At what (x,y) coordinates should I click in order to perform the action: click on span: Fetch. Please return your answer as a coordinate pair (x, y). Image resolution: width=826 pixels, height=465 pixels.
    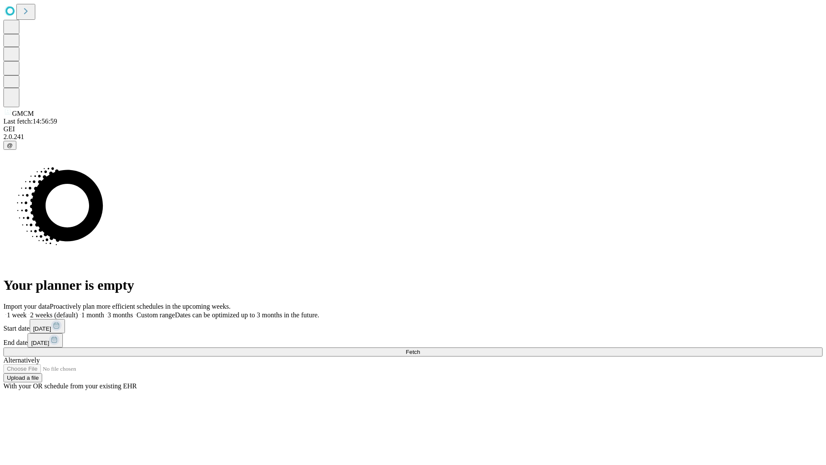
    Looking at the image, I should click on (413, 352).